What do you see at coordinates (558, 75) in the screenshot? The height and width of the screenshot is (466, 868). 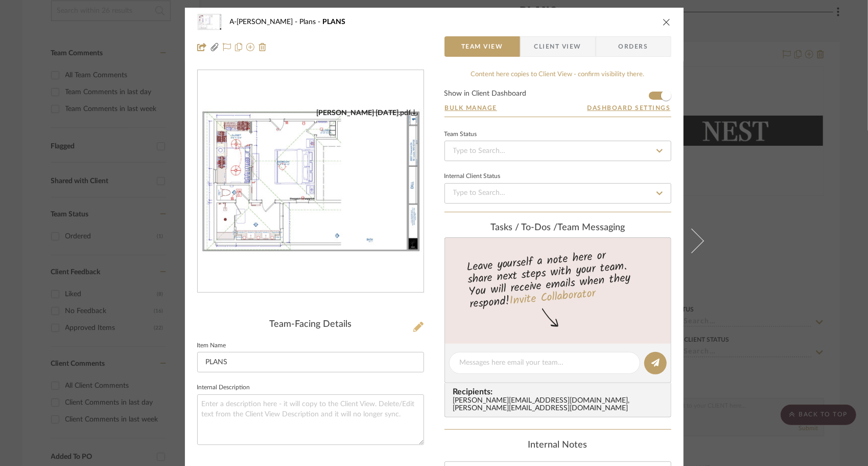 I see `div: Content here copies to Client View - confirm visibility there.` at bounding box center [558, 75].